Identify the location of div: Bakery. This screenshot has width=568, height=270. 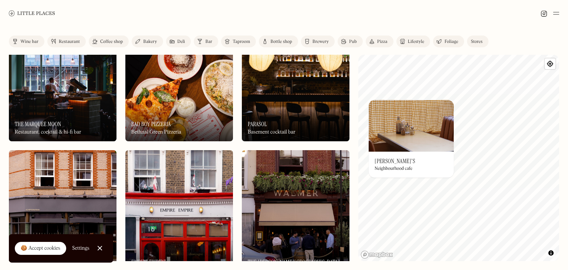
(150, 42).